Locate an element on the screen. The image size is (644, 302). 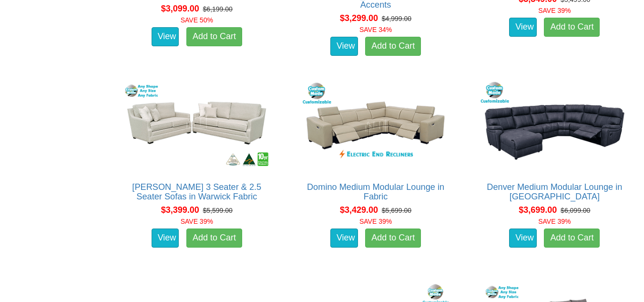
img: Domino Medium Modular Lounge in Fabric is located at coordinates (375, 125).